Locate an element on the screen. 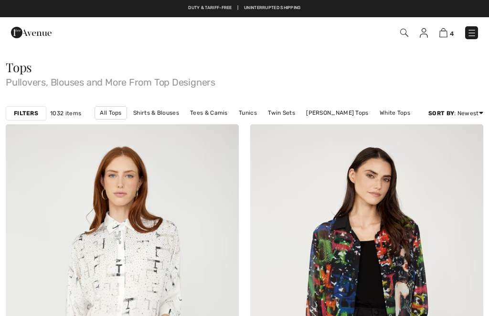 This screenshot has height=316, width=489. img: Menu is located at coordinates (472, 33).